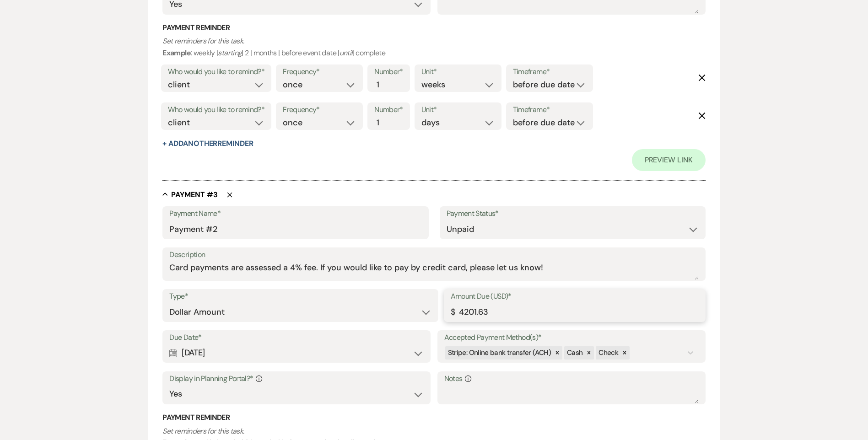 Image resolution: width=868 pixels, height=440 pixels. I want to click on p: : weekly | | 2 | months | before event date | | complete, so click(434, 47).